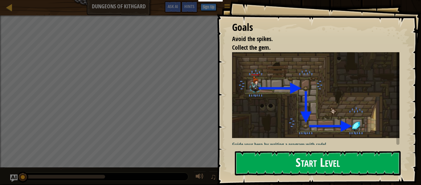 This screenshot has width=421, height=185. Describe the element at coordinates (315, 95) in the screenshot. I see `img: Dungeons of kithgard` at that location.